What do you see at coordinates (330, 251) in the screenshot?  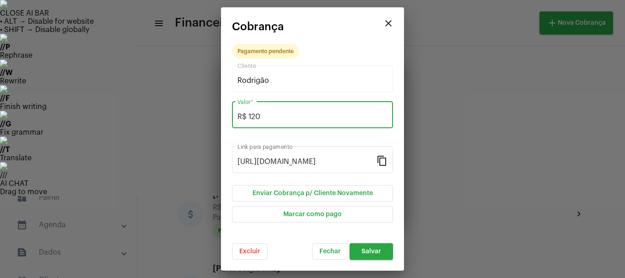 I see `button: Fechar` at bounding box center [330, 251].